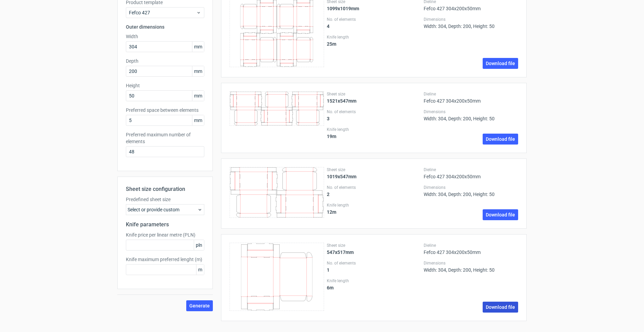 This screenshot has width=644, height=332. I want to click on label: Preferred maximum number of elements, so click(165, 138).